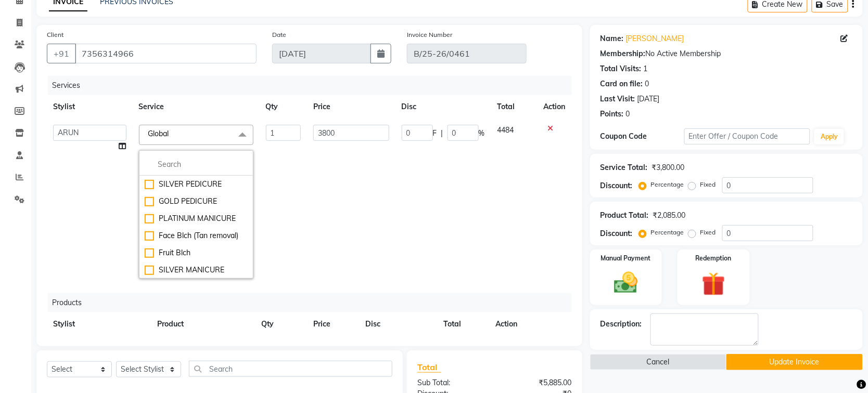  What do you see at coordinates (429, 367) in the screenshot?
I see `span: Total` at bounding box center [429, 367].